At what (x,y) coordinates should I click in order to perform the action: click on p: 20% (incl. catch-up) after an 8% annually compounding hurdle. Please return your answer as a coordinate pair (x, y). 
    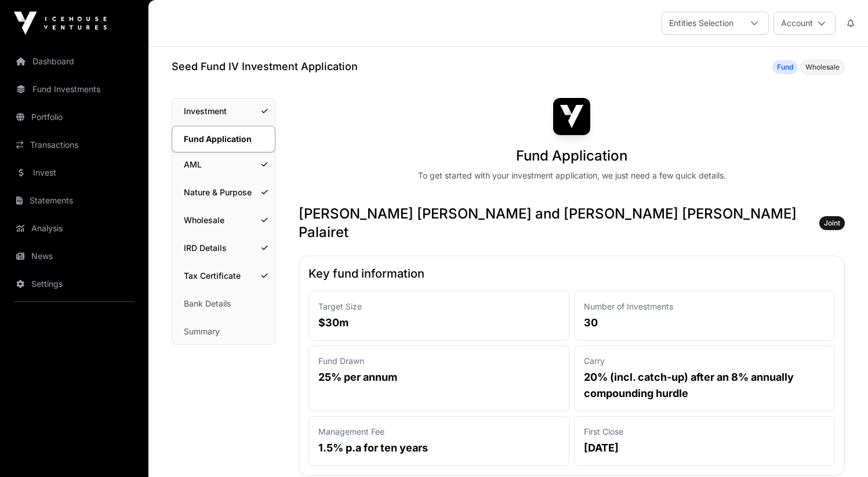
    Looking at the image, I should click on (705, 385).